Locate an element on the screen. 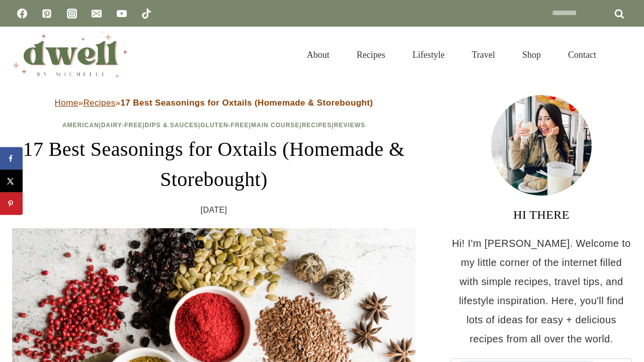 The height and width of the screenshot is (362, 644). nav: Primary Navigation is located at coordinates (452, 55).